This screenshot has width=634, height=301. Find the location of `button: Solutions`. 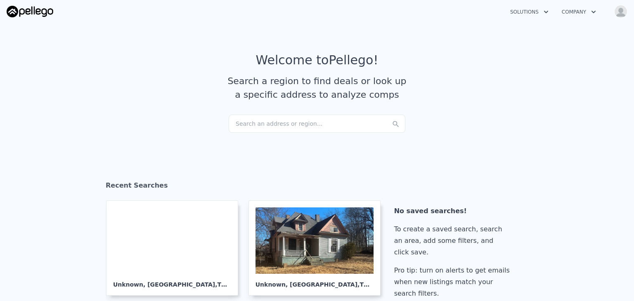

button: Solutions is located at coordinates (529, 12).